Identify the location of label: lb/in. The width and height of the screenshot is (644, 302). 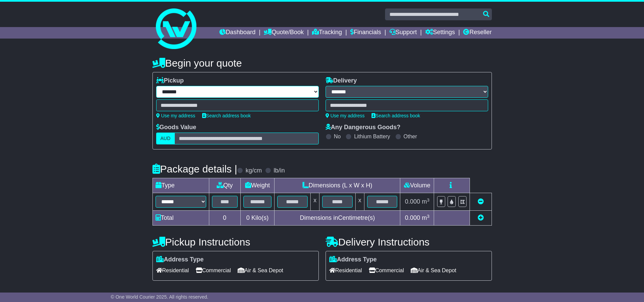
(279, 170).